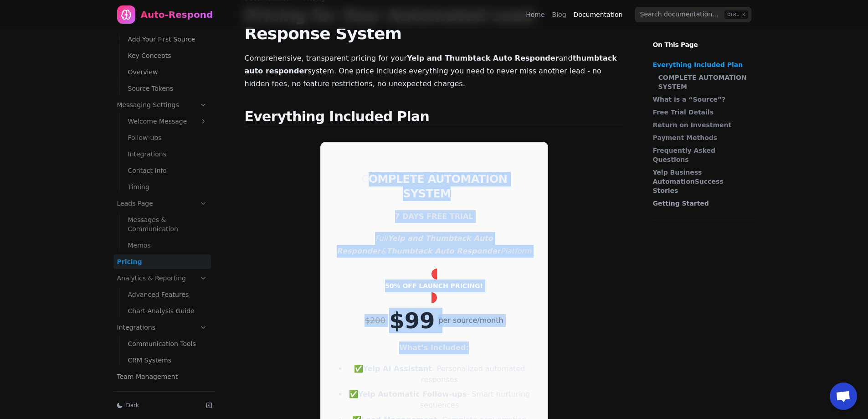 The image size is (868, 419). I want to click on li: ✅ - Smart nurturing sequences, so click(440, 399).